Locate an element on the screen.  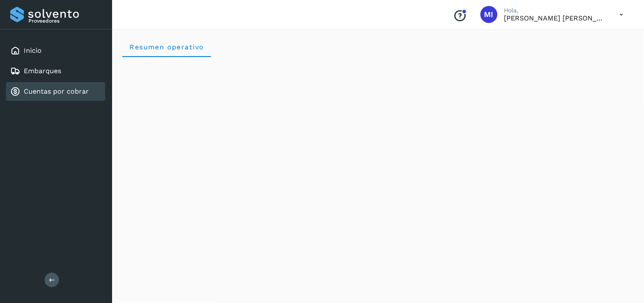
a: Embarques is located at coordinates (42, 71).